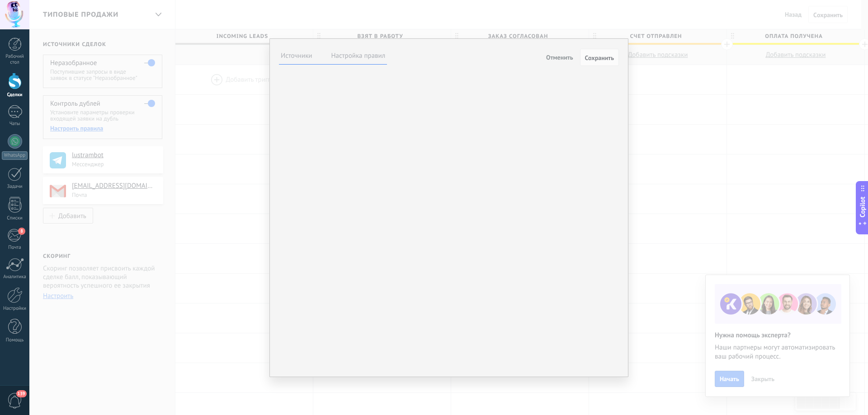 The height and width of the screenshot is (415, 868). What do you see at coordinates (15, 341) in the screenshot?
I see `div: Помощь` at bounding box center [15, 341].